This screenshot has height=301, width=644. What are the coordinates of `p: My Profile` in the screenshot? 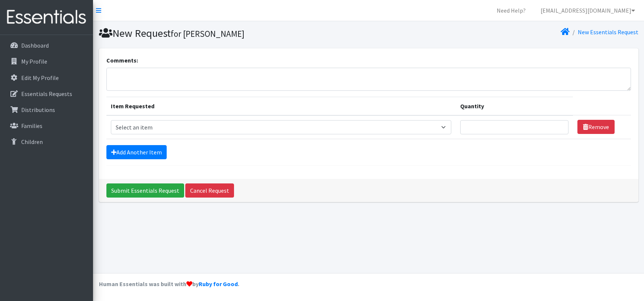 It's located at (34, 61).